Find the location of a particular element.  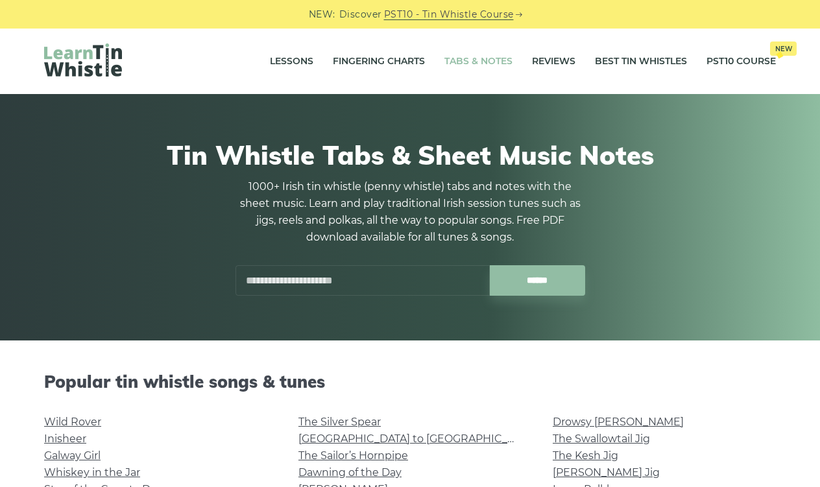

a: Reviews is located at coordinates (553, 62).